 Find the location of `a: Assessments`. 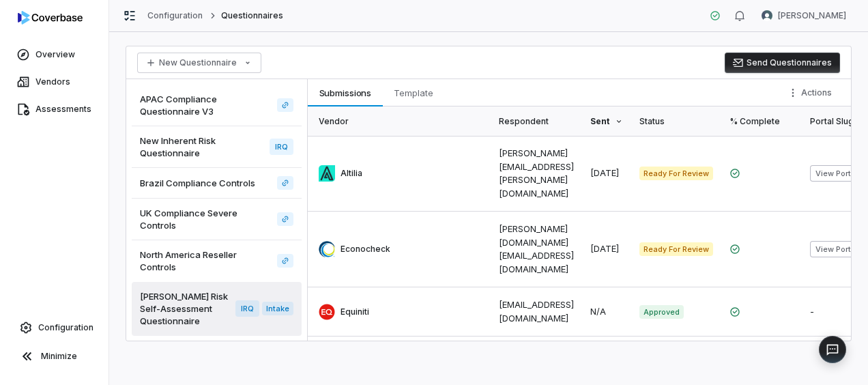

a: Assessments is located at coordinates (54, 109).